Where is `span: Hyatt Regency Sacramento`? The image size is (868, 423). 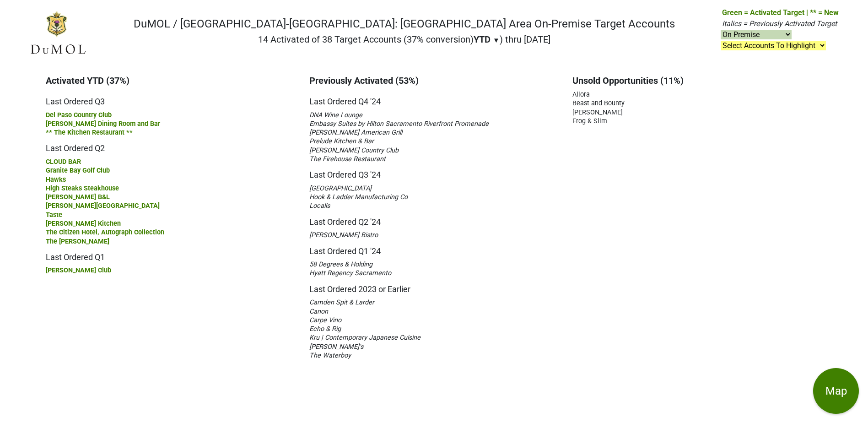
span: Hyatt Regency Sacramento is located at coordinates (350, 272).